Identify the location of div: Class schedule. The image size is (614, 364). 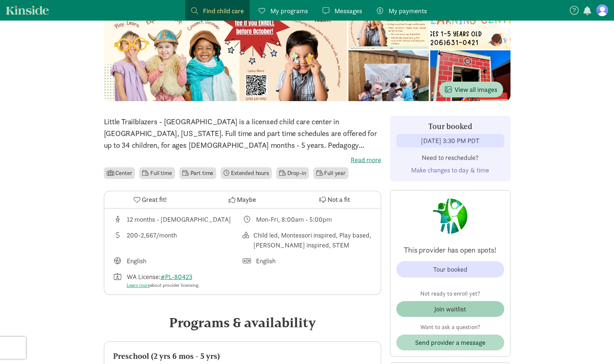
(307, 219).